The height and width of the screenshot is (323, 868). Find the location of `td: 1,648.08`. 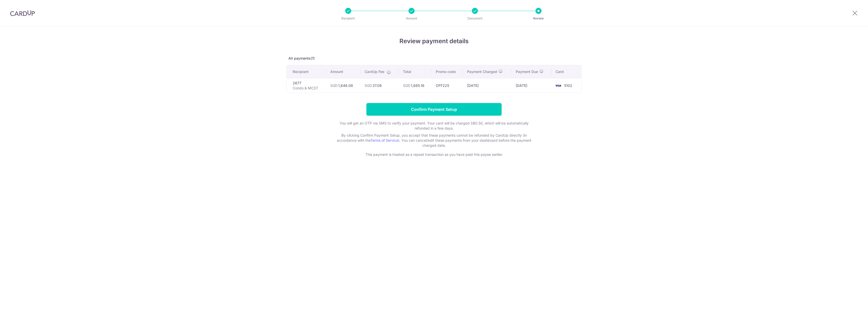

td: 1,648.08 is located at coordinates (344, 85).